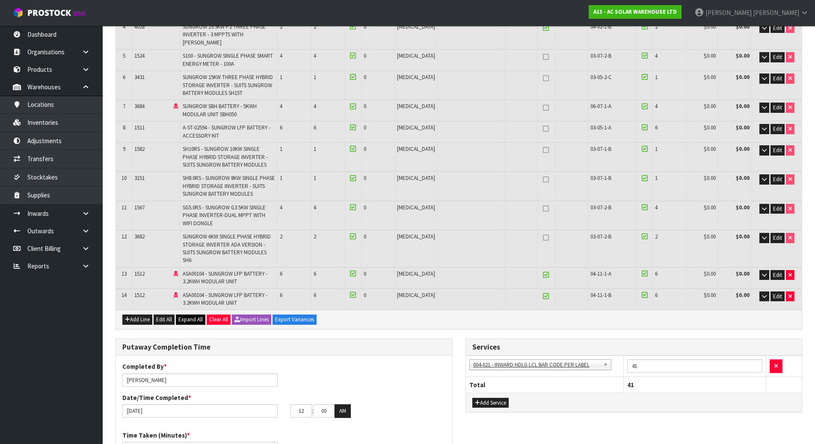  I want to click on label: Date/Time Completed, so click(157, 398).